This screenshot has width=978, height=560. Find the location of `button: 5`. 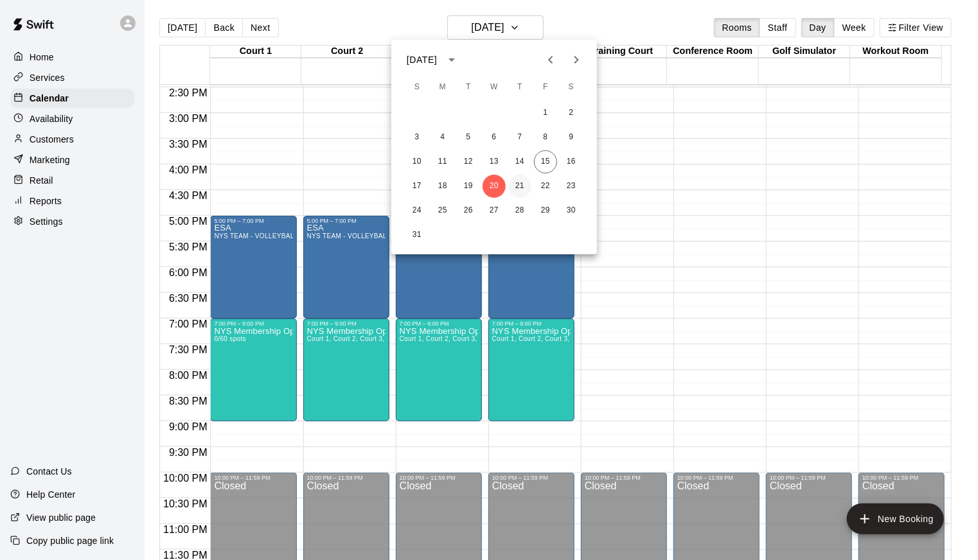

button: 5 is located at coordinates (468, 138).